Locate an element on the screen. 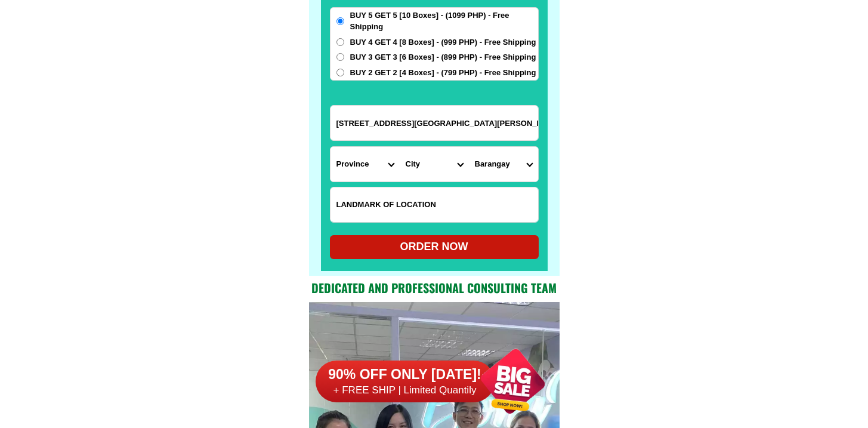 The image size is (868, 428). span: BUY 3 GET 3 [6 Boxes] - (899 PHP) - Free Shipping is located at coordinates (444, 57).